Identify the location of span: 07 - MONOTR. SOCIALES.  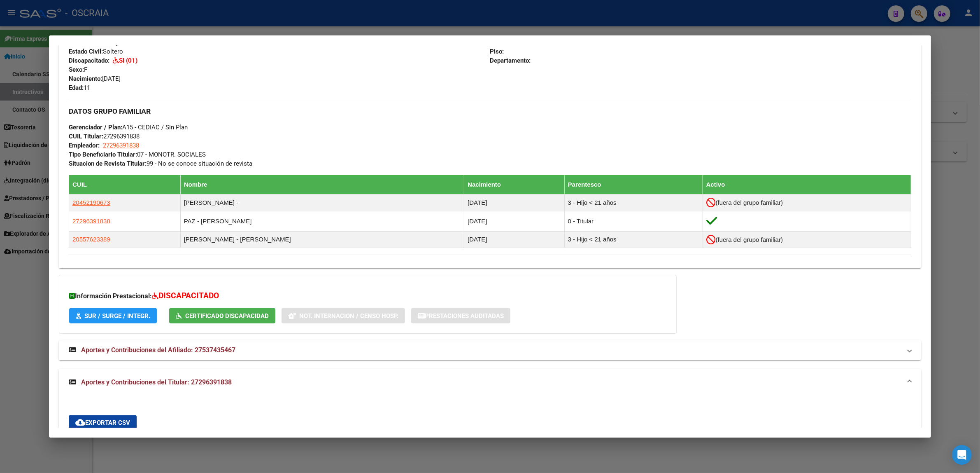
(137, 154).